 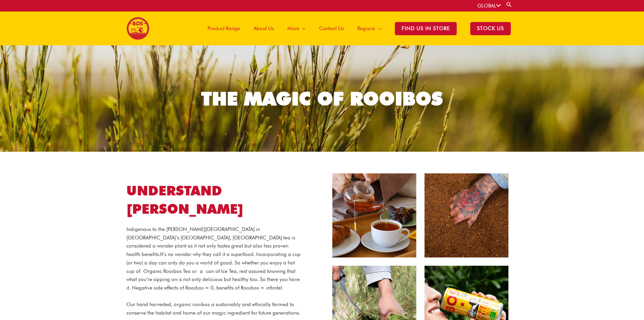 I want to click on a: Search button, so click(x=509, y=4).